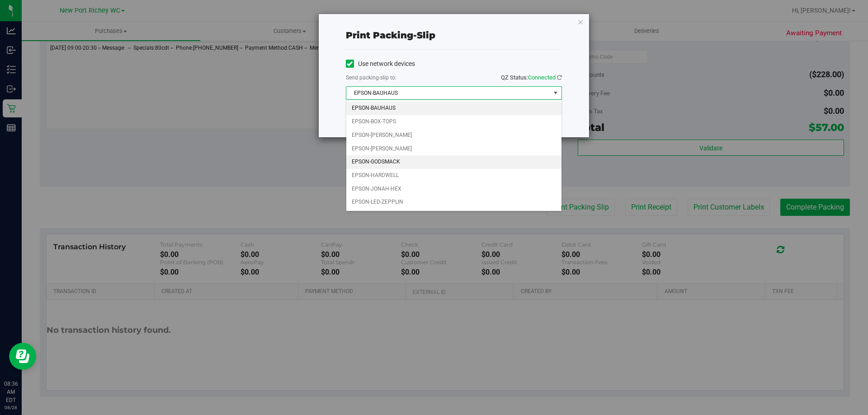 This screenshot has height=415, width=868. What do you see at coordinates (448, 93) in the screenshot?
I see `span: EPSON-BAUHAUS` at bounding box center [448, 93].